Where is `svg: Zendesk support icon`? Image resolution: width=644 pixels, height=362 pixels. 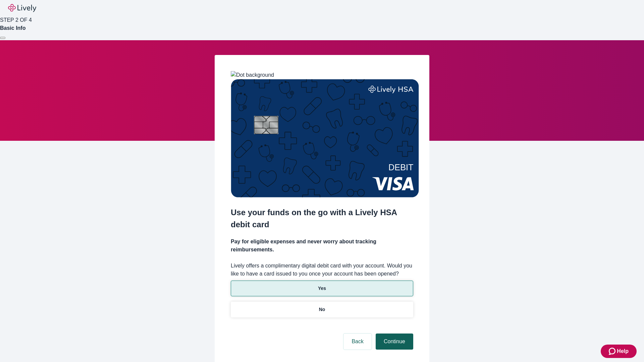 svg: Zendesk support icon is located at coordinates (613, 351).